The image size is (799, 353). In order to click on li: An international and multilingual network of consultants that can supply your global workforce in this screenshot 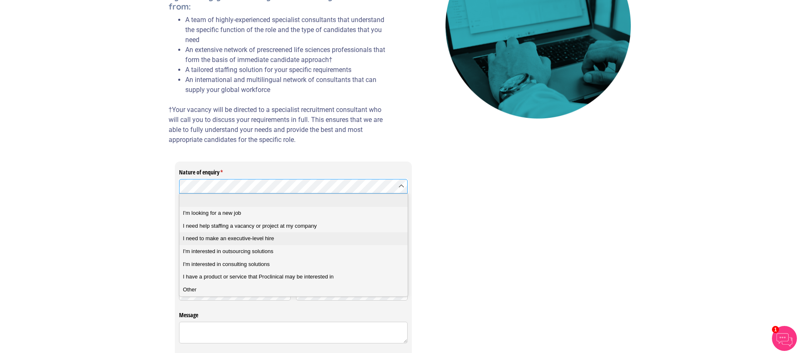, I will do `click(289, 85)`.